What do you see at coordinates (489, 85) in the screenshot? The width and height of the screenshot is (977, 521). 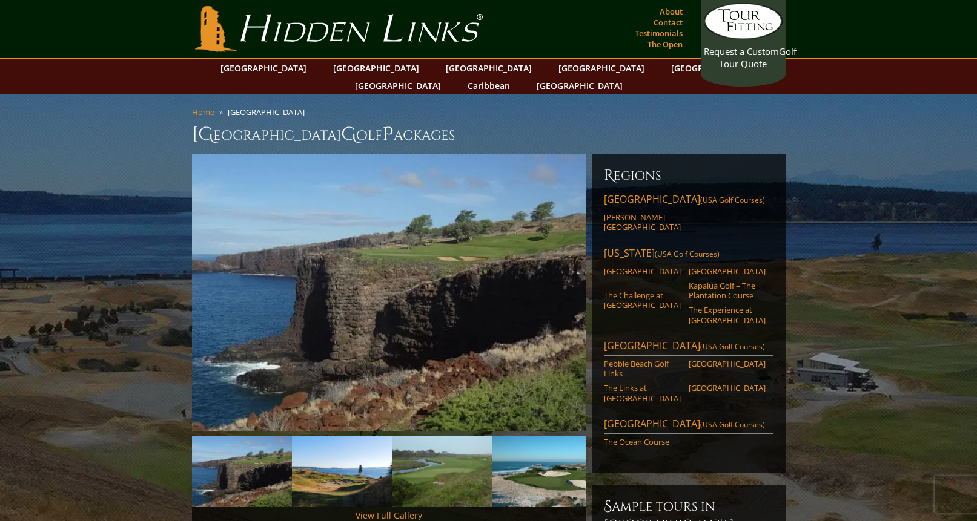 I see `a: Caribbean` at bounding box center [489, 85].